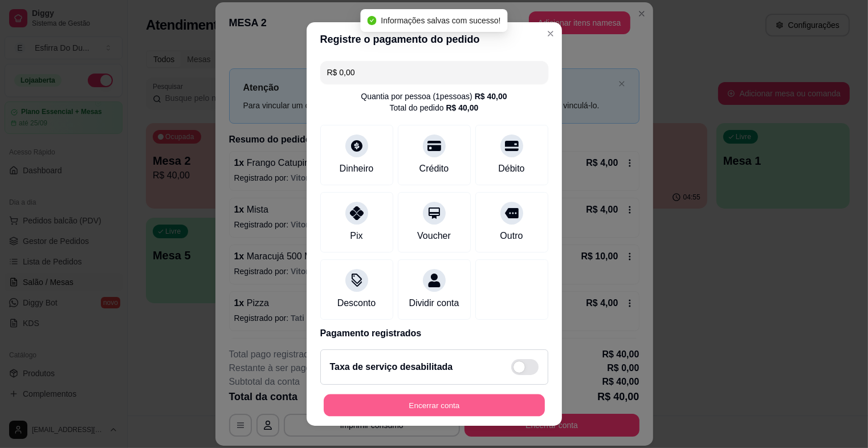 The image size is (868, 448). Describe the element at coordinates (371, 20) in the screenshot. I see `span: check-circle` at that location.